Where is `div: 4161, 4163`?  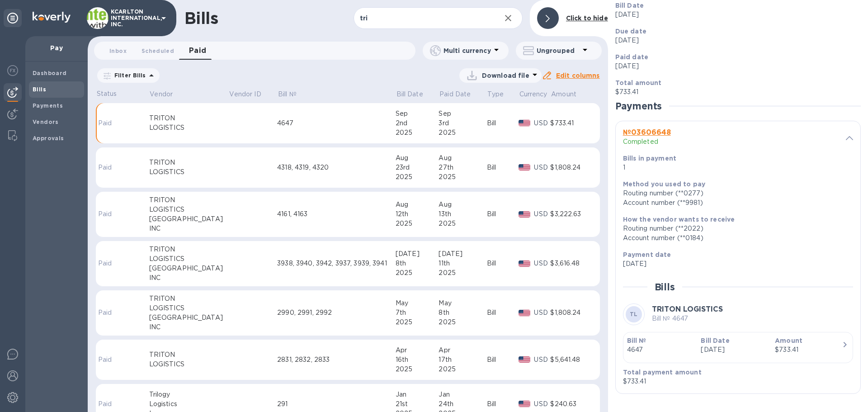 div: 4161, 4163 is located at coordinates (336, 214).